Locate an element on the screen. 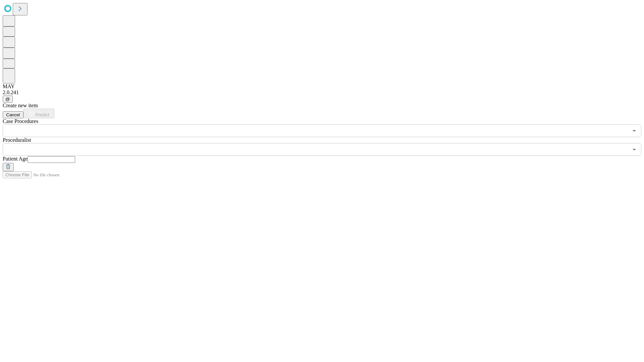 The image size is (644, 362). span: Scheduled Procedure is located at coordinates (20, 121).